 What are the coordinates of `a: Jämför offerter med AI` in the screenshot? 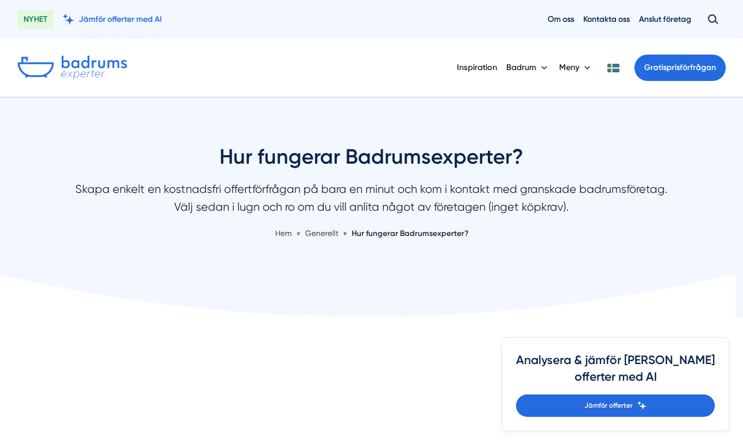 It's located at (112, 19).